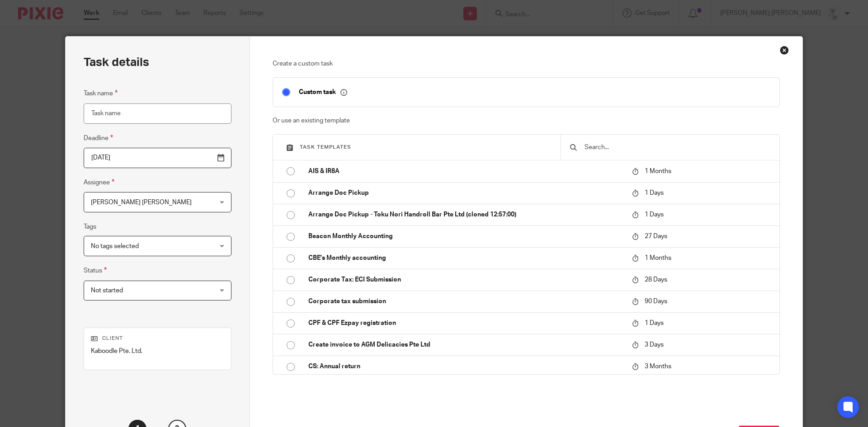  Describe the element at coordinates (526, 64) in the screenshot. I see `p: Create a custom task` at that location.